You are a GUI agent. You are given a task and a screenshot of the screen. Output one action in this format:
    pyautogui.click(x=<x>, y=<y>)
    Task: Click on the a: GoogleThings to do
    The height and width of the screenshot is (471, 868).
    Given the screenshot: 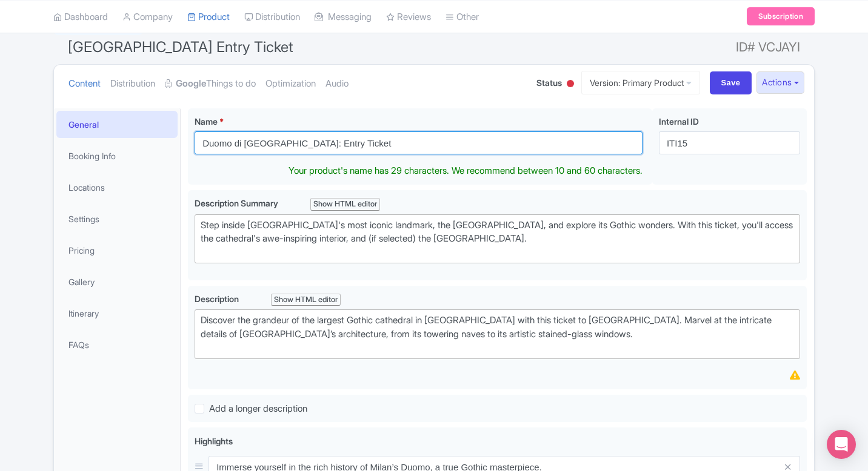 What is the action you would take?
    pyautogui.click(x=210, y=84)
    